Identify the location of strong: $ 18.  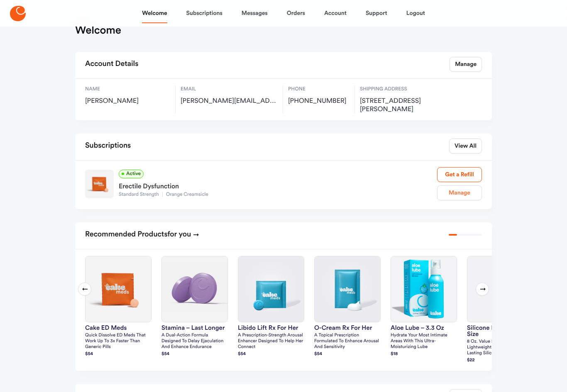
(394, 354).